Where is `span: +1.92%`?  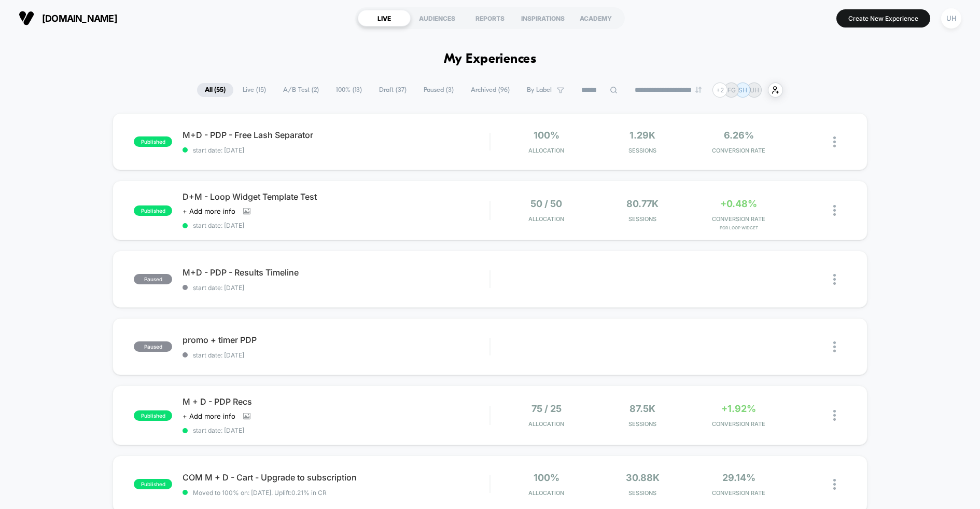 span: +1.92% is located at coordinates (739, 408).